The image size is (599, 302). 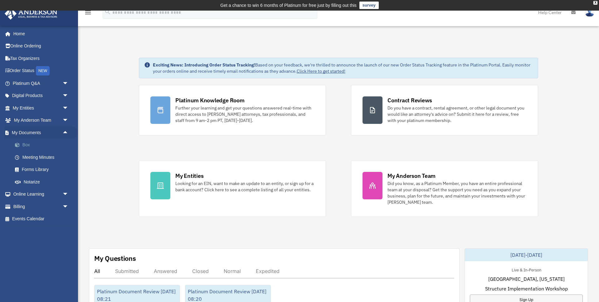 What do you see at coordinates (97, 271) in the screenshot?
I see `div: All` at bounding box center [97, 271].